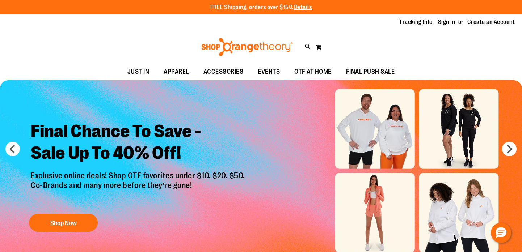 The image size is (522, 252). I want to click on span: JUST IN, so click(138, 72).